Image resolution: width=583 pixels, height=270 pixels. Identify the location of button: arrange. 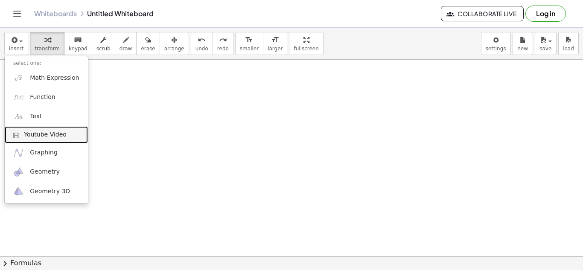
(174, 44).